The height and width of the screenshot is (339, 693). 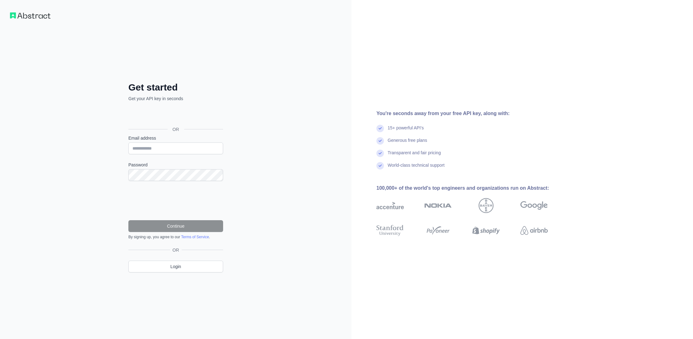 What do you see at coordinates (176, 226) in the screenshot?
I see `button: Continue` at bounding box center [176, 226].